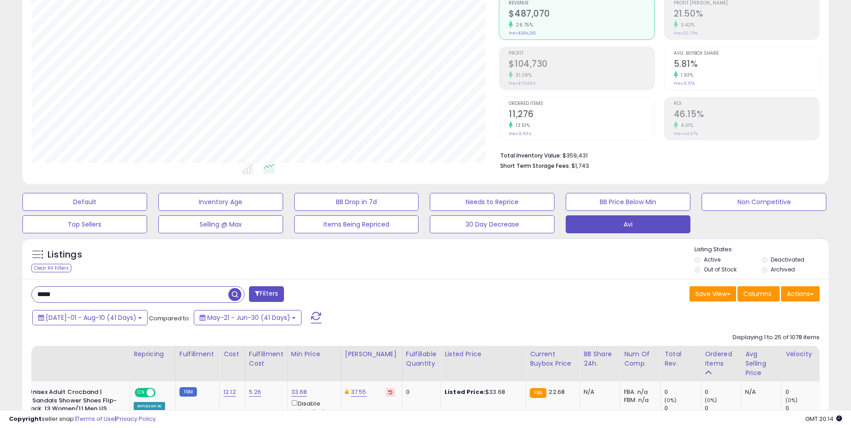  Describe the element at coordinates (63, 402) in the screenshot. I see `b: Crocs Unisex Adult Crocband | Slip-on Sandals Shower Shoes Flip-Flop, Black, 13 Women/11 Men US` at that location.